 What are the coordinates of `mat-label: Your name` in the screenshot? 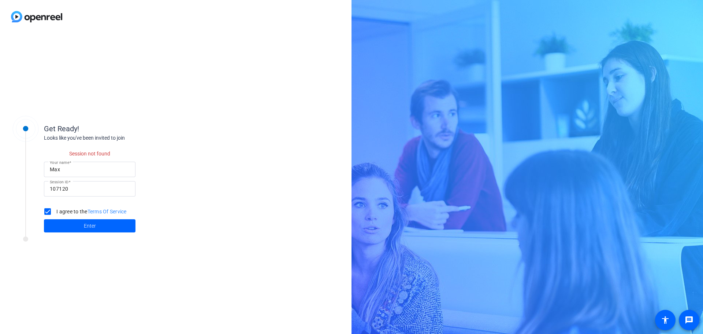 It's located at (59, 162).